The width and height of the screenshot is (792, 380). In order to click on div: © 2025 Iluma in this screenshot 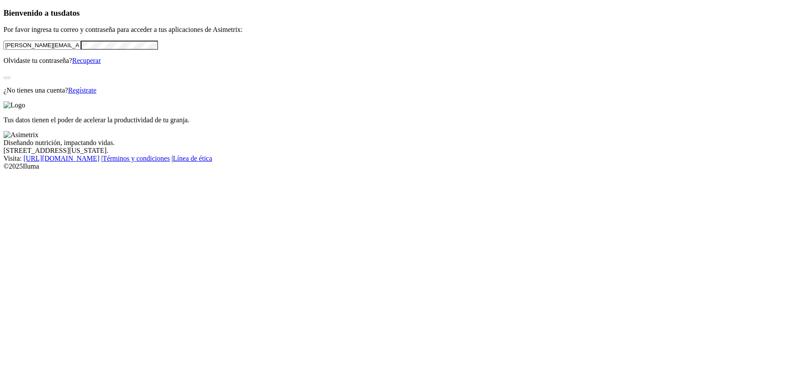, I will do `click(396, 166)`.